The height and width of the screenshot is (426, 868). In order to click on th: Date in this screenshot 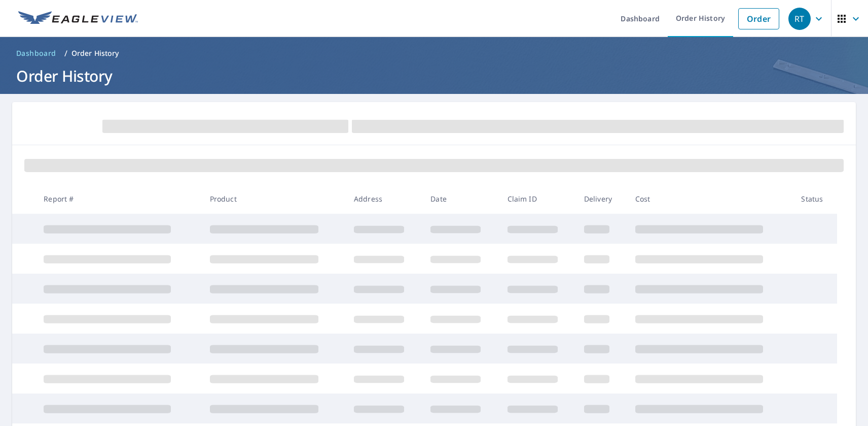, I will do `click(460, 199)`.